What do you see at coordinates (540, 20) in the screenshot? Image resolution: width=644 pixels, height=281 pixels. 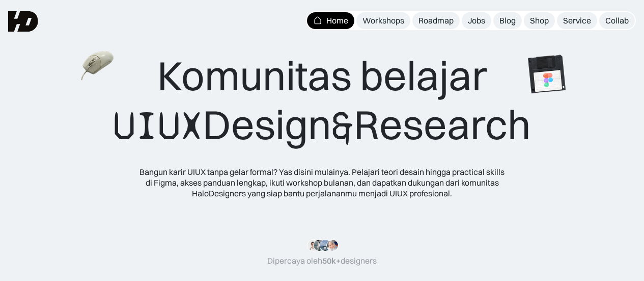 I see `div: Shop` at bounding box center [540, 20].